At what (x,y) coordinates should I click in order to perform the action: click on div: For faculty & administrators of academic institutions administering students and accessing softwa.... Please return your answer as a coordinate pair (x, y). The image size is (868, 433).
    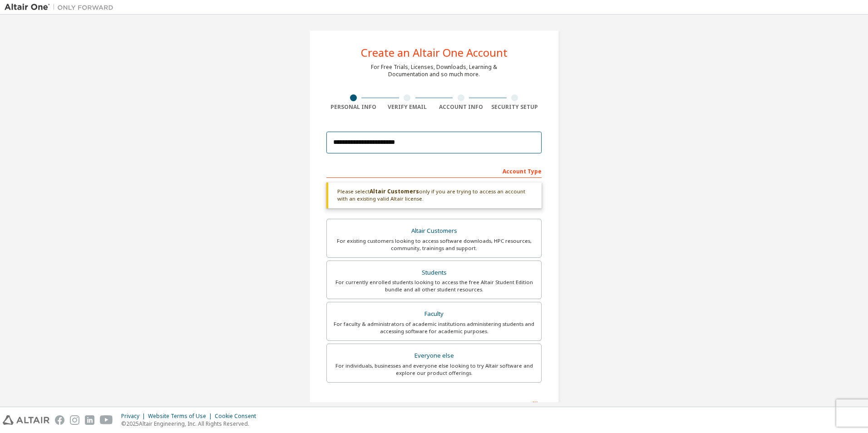
    Looking at the image, I should click on (434, 328).